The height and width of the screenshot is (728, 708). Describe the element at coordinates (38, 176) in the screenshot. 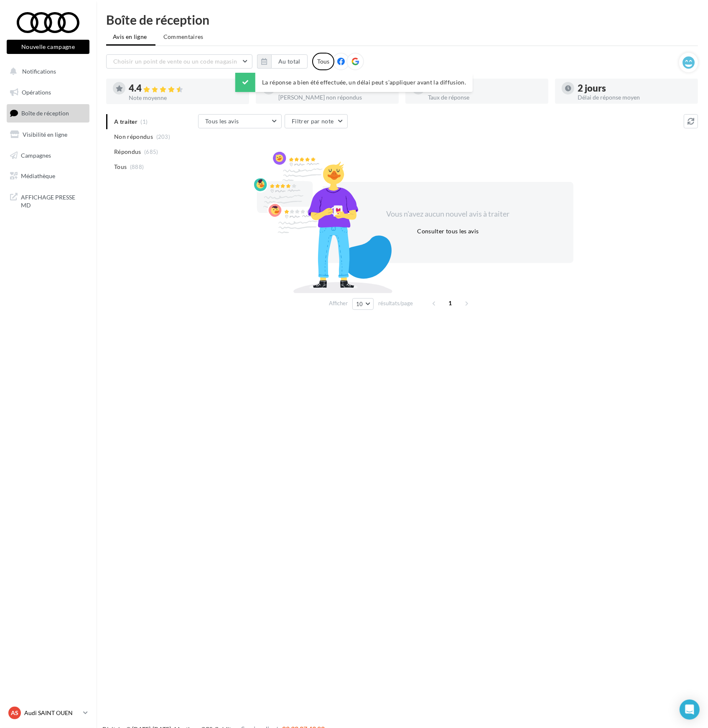

I see `span: Médiathèque` at that location.